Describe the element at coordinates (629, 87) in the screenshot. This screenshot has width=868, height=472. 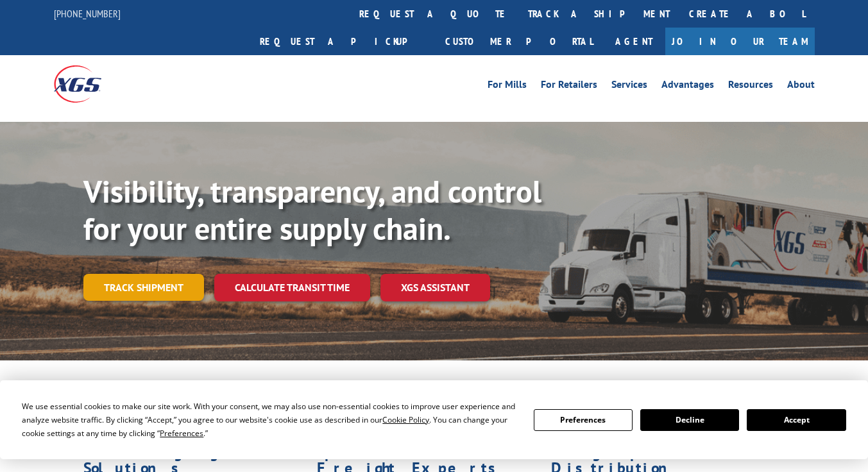
I see `a: Services` at that location.